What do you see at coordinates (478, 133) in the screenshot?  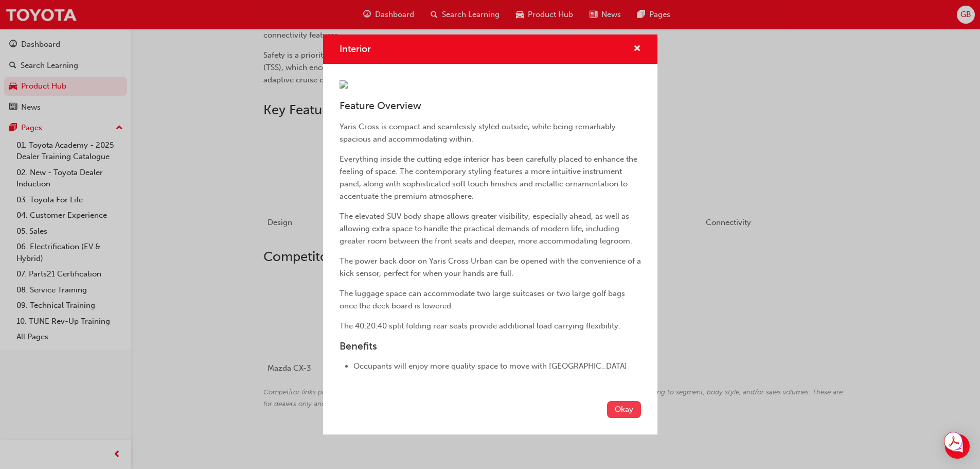 I see `span: Yaris Cross is compact and seamlessly styled outside, while being remarkably spacious and accommo...` at bounding box center [478, 133].